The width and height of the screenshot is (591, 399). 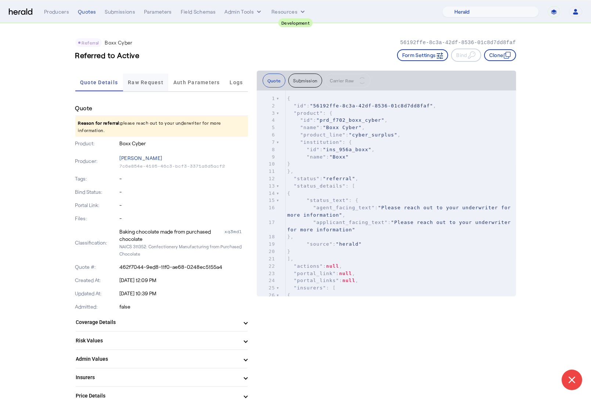 I want to click on mat-panel-title: Insurers, so click(x=157, y=377).